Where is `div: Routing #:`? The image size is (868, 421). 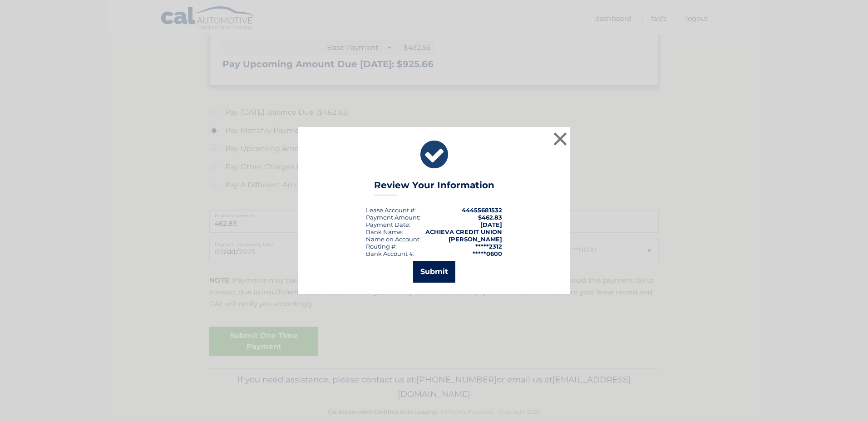 div: Routing #: is located at coordinates (381, 246).